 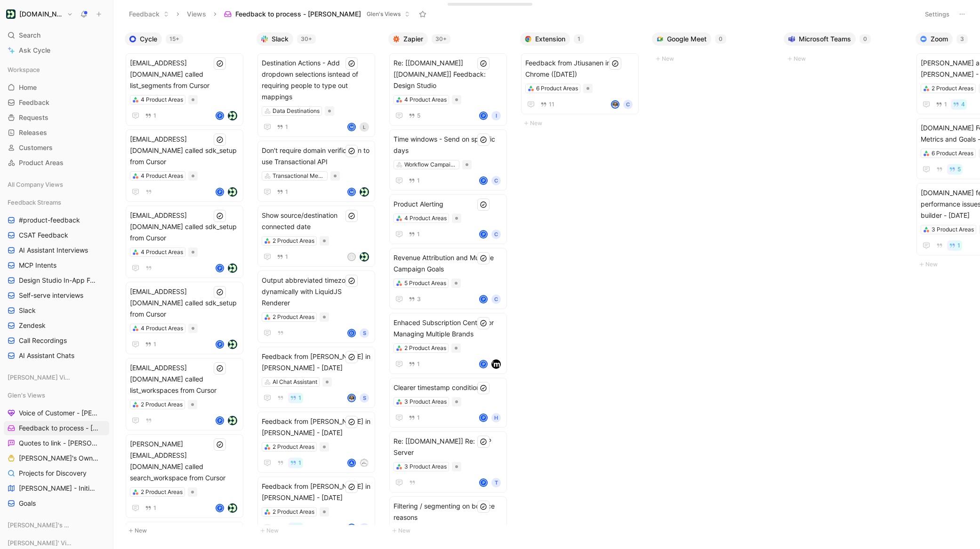 What do you see at coordinates (58, 280) in the screenshot?
I see `span: Design Studio In-App Feedback` at bounding box center [58, 280].